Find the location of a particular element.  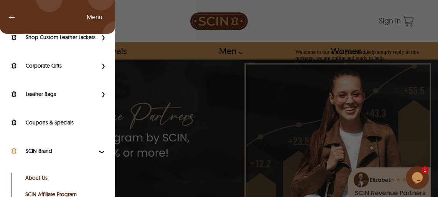

label: Coupons & Specials is located at coordinates (66, 122).